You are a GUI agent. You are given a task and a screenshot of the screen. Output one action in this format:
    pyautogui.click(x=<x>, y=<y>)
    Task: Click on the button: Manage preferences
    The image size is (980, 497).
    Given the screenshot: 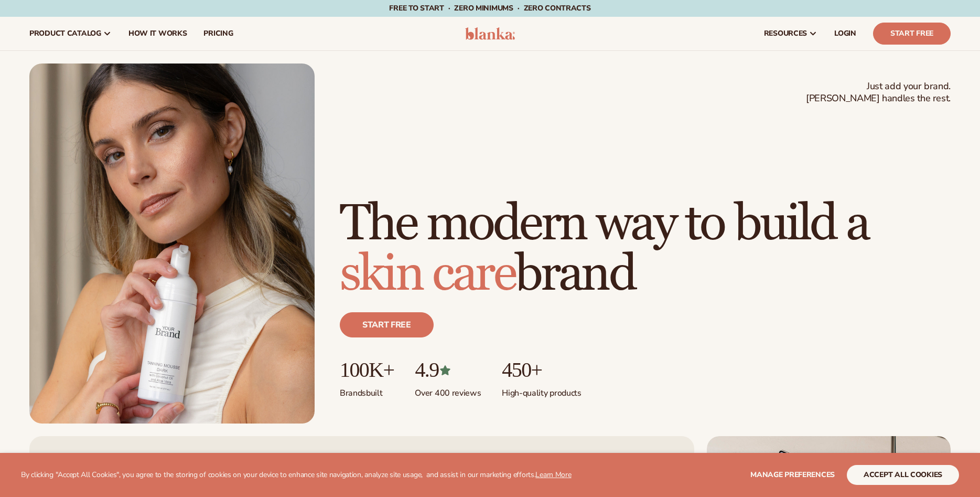 What is the action you would take?
    pyautogui.click(x=792, y=475)
    